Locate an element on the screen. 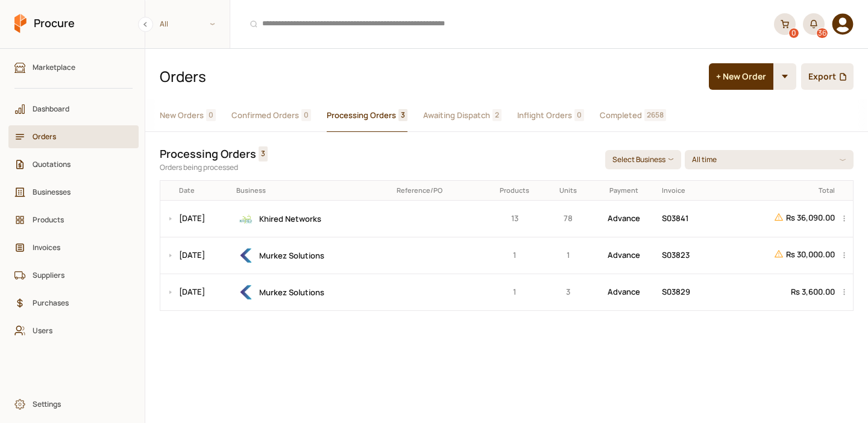 This screenshot has height=423, width=868. span: Processing Orders is located at coordinates (361, 115).